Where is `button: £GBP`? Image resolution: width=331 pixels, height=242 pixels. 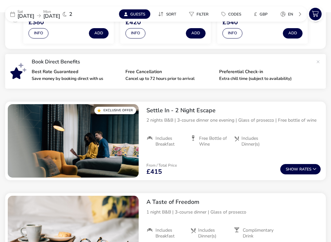 button: £GBP is located at coordinates (261, 14).